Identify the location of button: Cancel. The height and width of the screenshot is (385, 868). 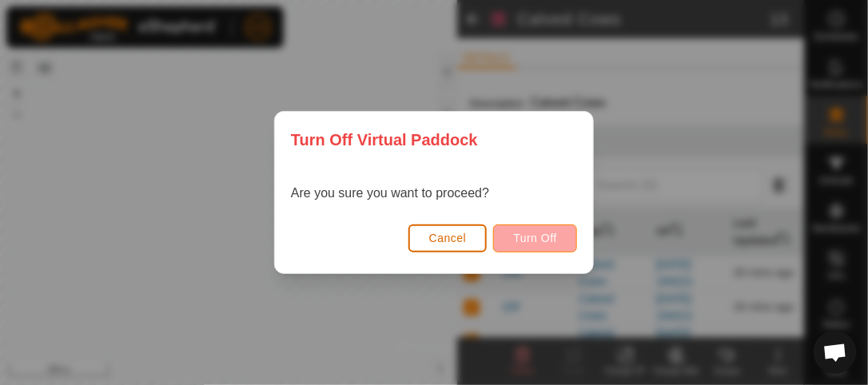
(447, 238).